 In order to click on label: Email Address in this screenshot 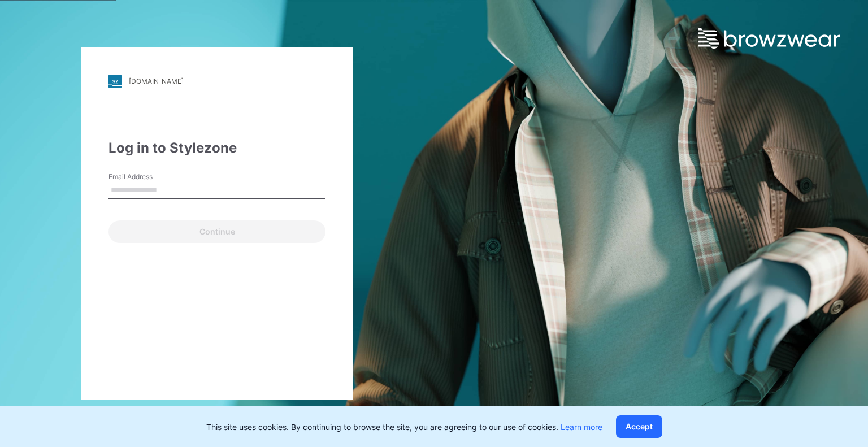, I will do `click(148, 176)`.